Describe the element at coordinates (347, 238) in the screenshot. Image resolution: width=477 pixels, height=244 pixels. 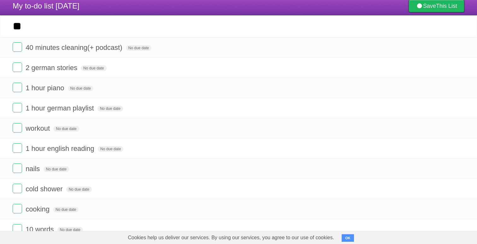
I see `button: OK` at that location.